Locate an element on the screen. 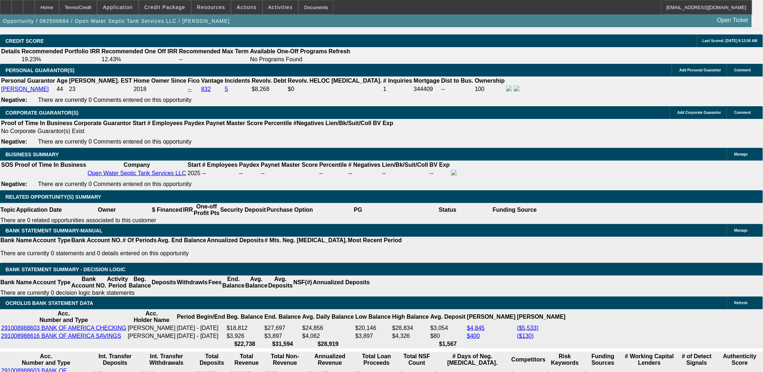 The height and width of the screenshot is (372, 763). b: Company is located at coordinates (137, 164).